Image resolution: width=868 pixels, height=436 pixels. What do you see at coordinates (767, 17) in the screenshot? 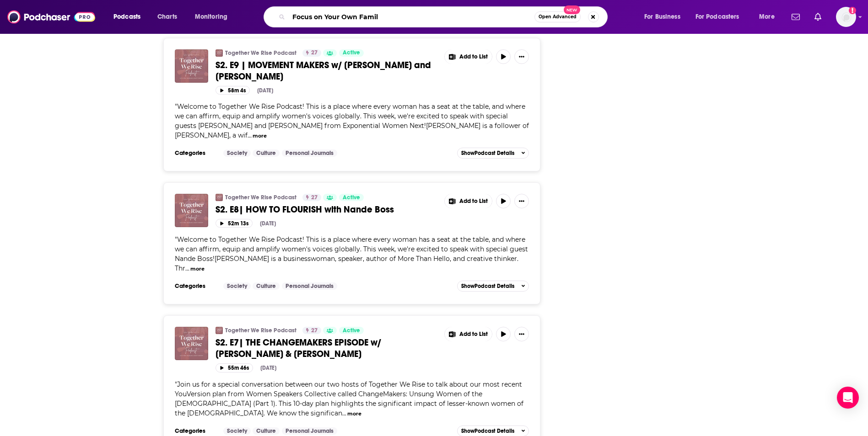
I see `span: More` at bounding box center [767, 17].